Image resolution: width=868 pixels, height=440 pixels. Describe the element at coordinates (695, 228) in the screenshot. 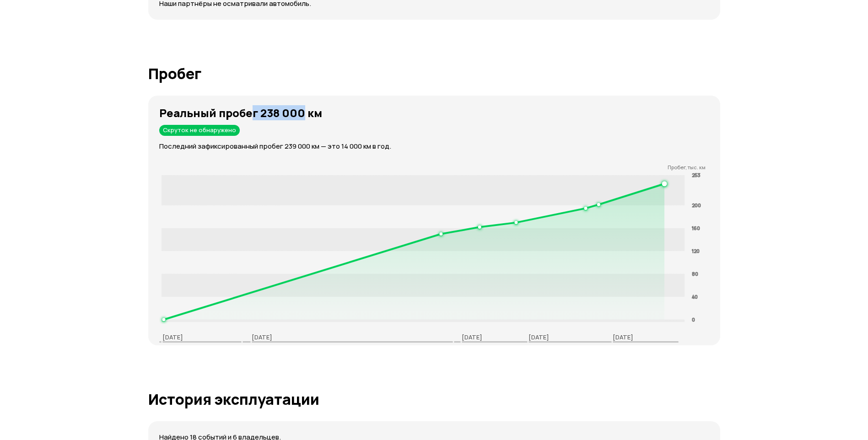

I see `tspan: 160` at that location.